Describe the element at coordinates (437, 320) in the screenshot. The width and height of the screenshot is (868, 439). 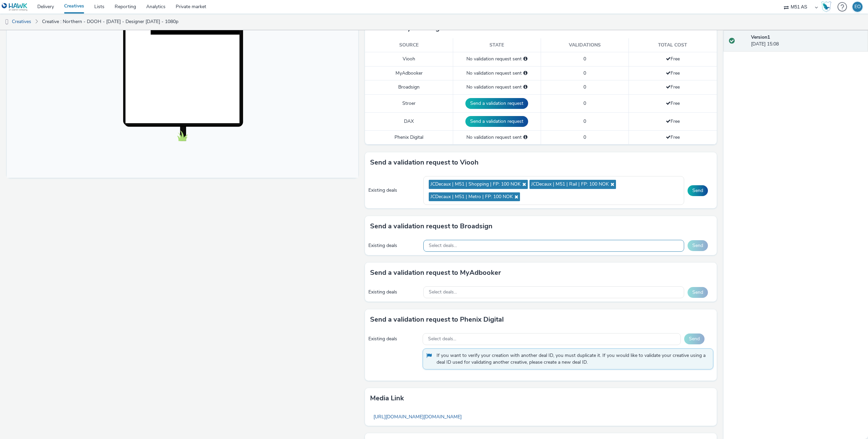
I see `h3: Send a validation request to Phenix Digital` at that location.